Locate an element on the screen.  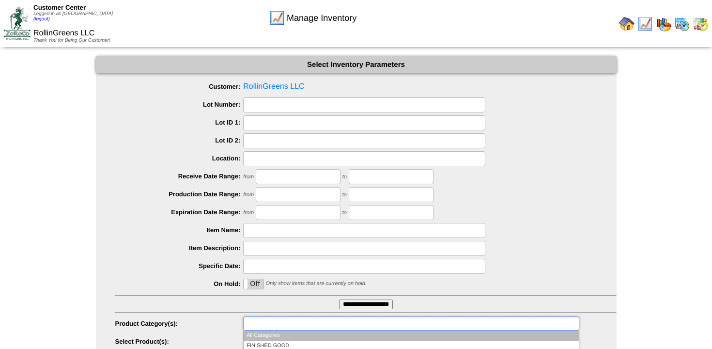
li: All Categories is located at coordinates (411, 335).